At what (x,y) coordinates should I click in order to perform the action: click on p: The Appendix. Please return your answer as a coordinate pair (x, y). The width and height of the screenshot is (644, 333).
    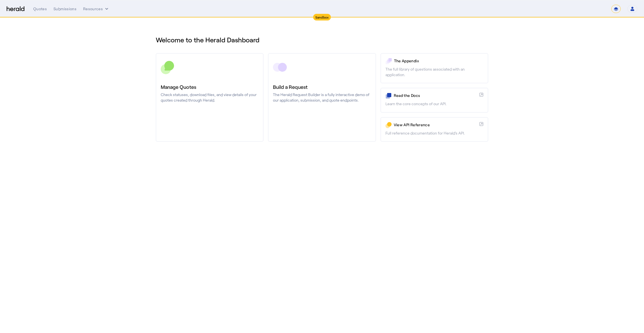
    Looking at the image, I should click on (439, 61).